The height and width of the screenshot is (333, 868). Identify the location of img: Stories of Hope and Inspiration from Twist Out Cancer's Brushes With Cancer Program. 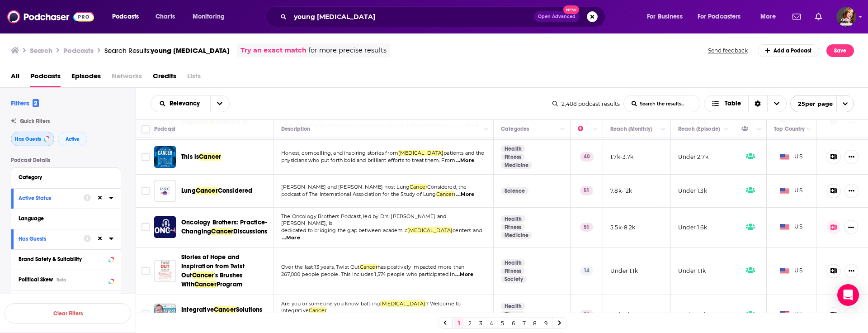
(165, 271).